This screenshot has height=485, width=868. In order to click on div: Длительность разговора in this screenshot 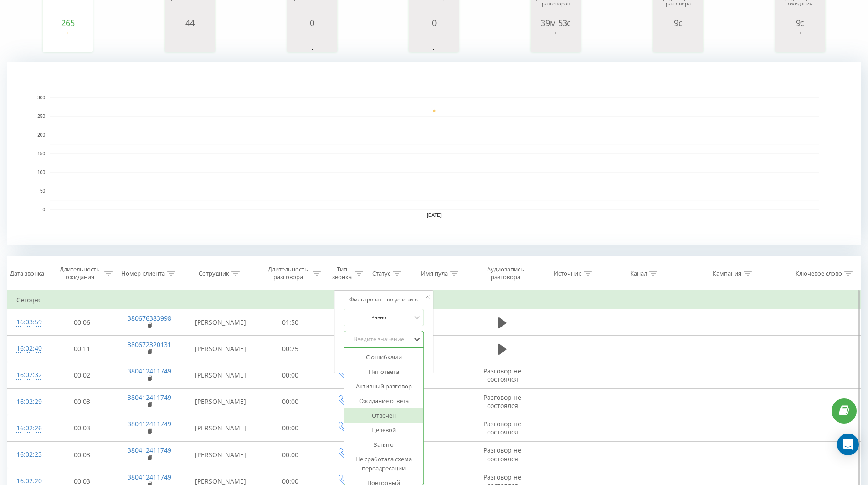, I will do `click(288, 273)`.